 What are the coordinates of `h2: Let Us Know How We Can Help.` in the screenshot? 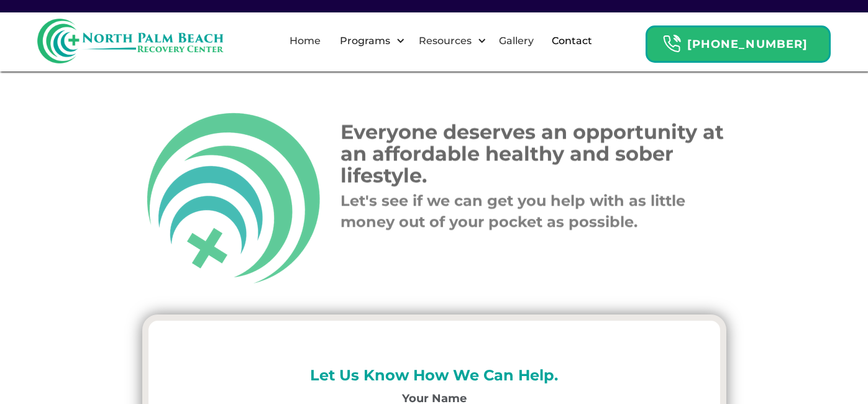 It's located at (434, 375).